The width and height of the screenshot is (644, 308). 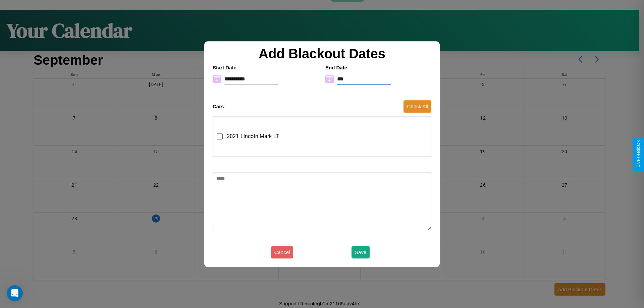 What do you see at coordinates (253, 137) in the screenshot?
I see `span: 2021 Lincoln Mark LT` at bounding box center [253, 137].